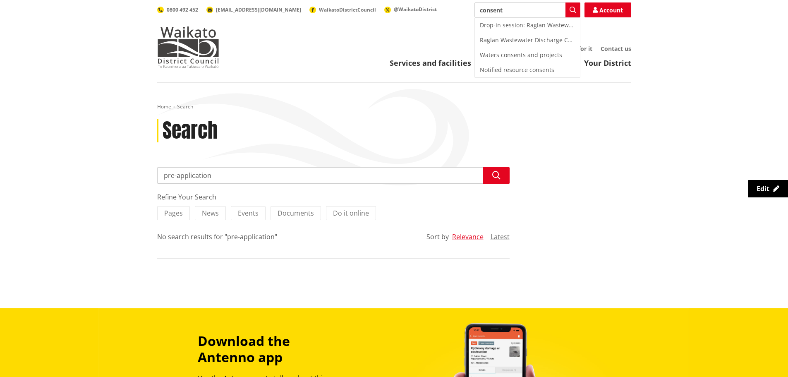 This screenshot has height=377, width=788. I want to click on a: Contact us, so click(616, 48).